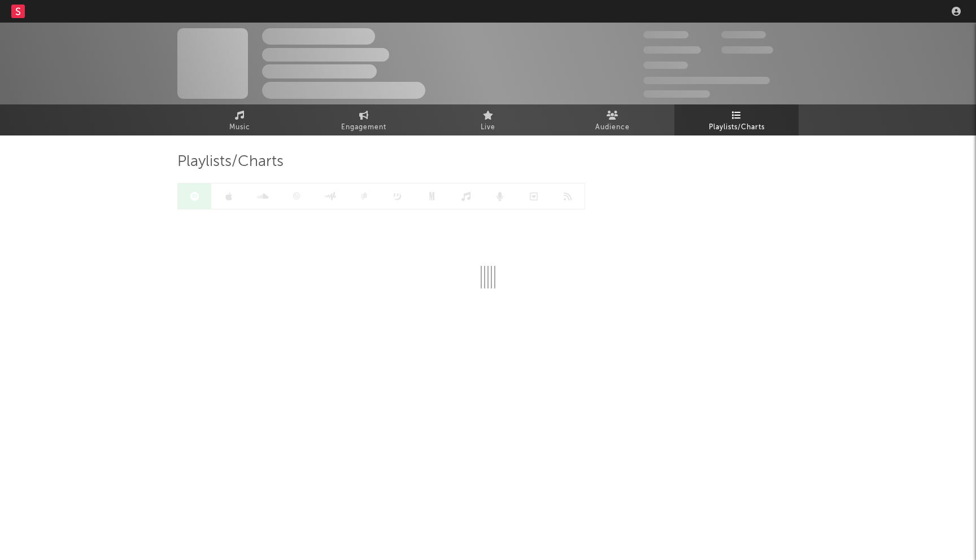 This screenshot has height=560, width=976. What do you see at coordinates (677, 94) in the screenshot?
I see `span: Jump Score: 85.0` at bounding box center [677, 94].